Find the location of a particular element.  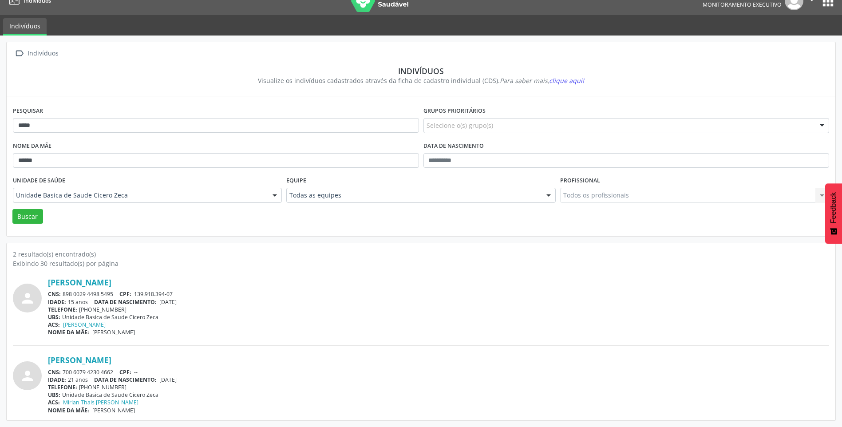

label: Profissional is located at coordinates (580, 181).